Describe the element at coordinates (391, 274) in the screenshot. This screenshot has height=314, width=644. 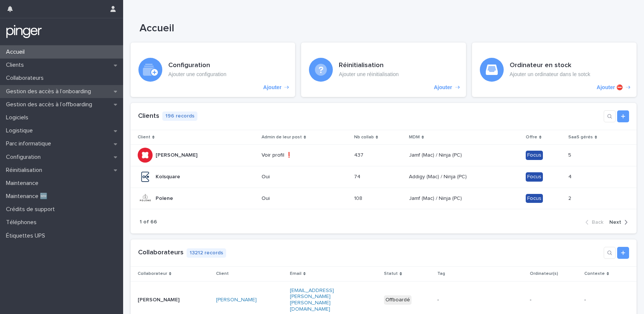
I see `p: Statut` at that location.